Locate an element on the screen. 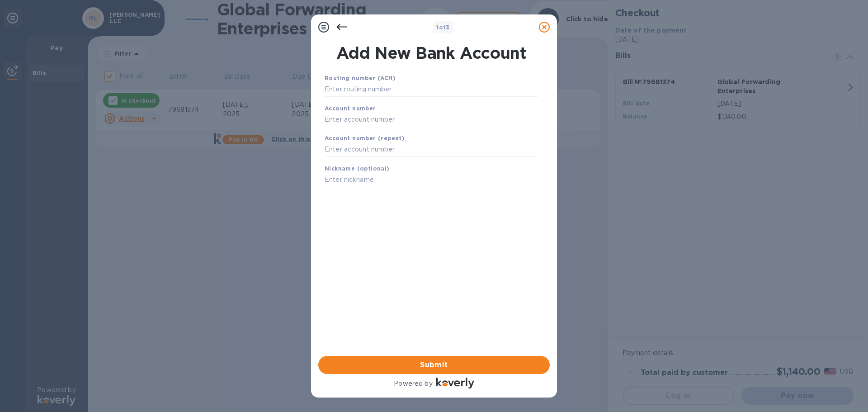  img: Logo is located at coordinates (455, 383).